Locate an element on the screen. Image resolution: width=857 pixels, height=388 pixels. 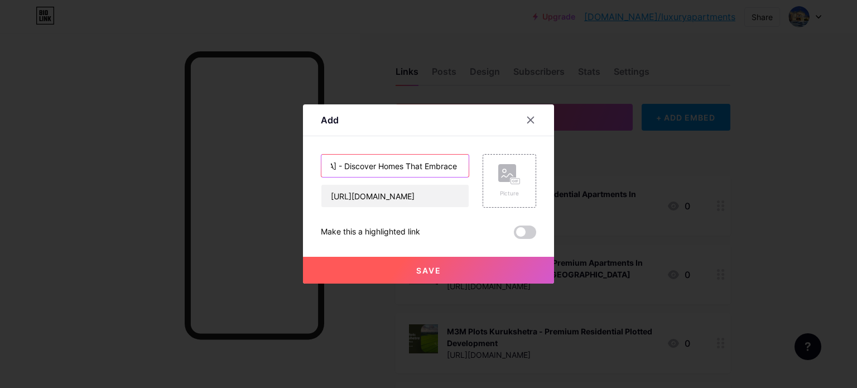
button: Save is located at coordinates (428, 270).